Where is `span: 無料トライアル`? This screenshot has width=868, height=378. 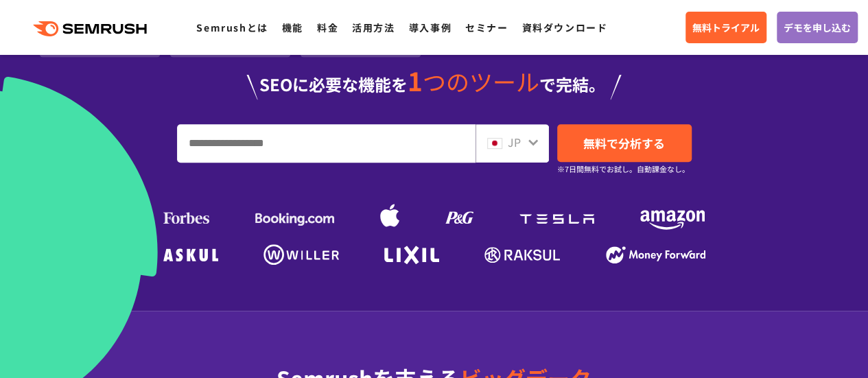
span: 無料トライアル is located at coordinates (726, 27).